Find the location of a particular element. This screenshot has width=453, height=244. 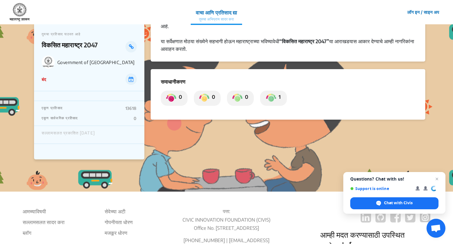

p: वाचा आणि प्रतिसाद द्या is located at coordinates (216, 13).